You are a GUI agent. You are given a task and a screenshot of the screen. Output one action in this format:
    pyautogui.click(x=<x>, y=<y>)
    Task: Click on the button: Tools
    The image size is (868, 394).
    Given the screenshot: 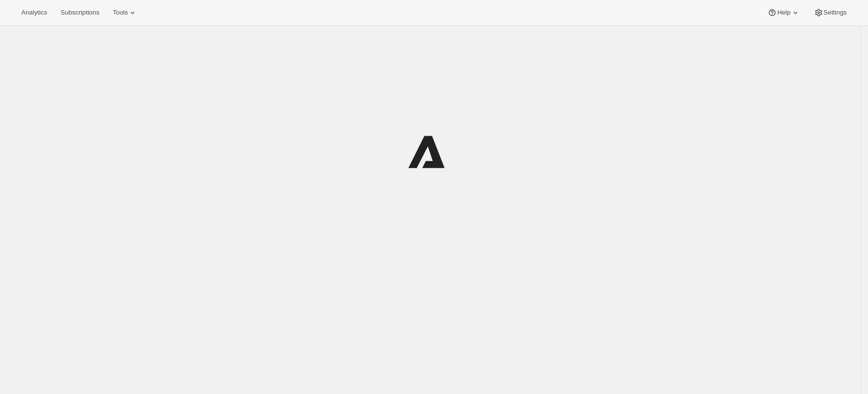 What is the action you would take?
    pyautogui.click(x=125, y=13)
    